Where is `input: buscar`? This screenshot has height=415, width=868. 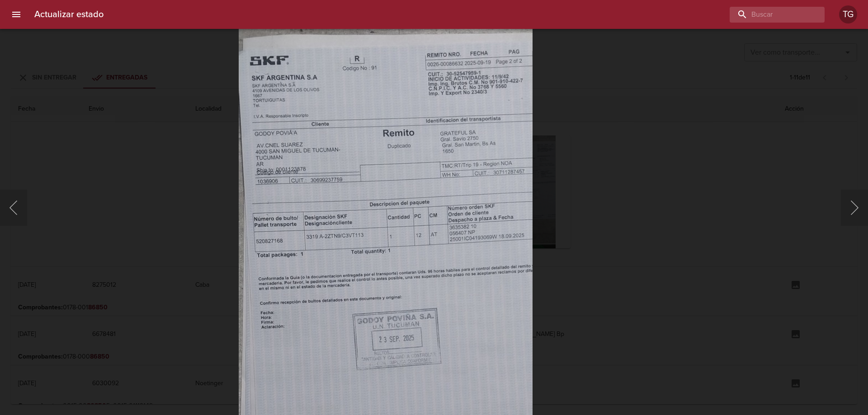 input: buscar is located at coordinates (769, 14).